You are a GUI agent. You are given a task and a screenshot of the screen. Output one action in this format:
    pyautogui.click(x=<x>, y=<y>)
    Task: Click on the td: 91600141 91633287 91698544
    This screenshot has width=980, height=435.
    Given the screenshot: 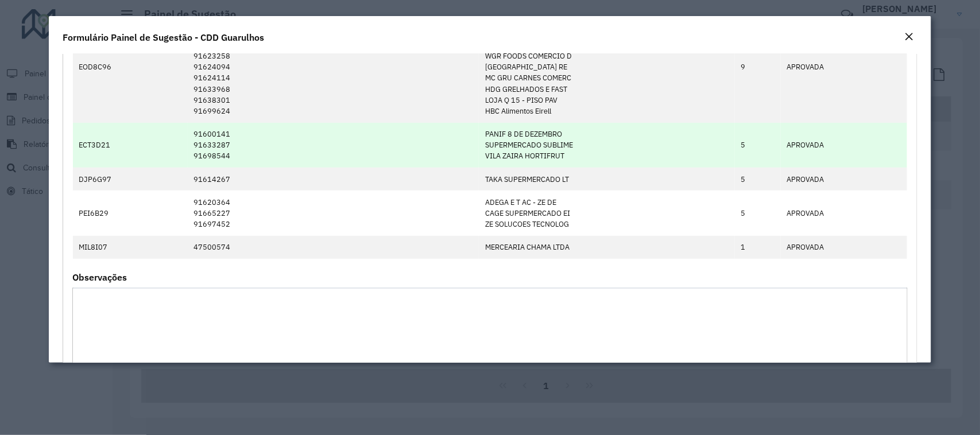 What is the action you would take?
    pyautogui.click(x=334, y=145)
    